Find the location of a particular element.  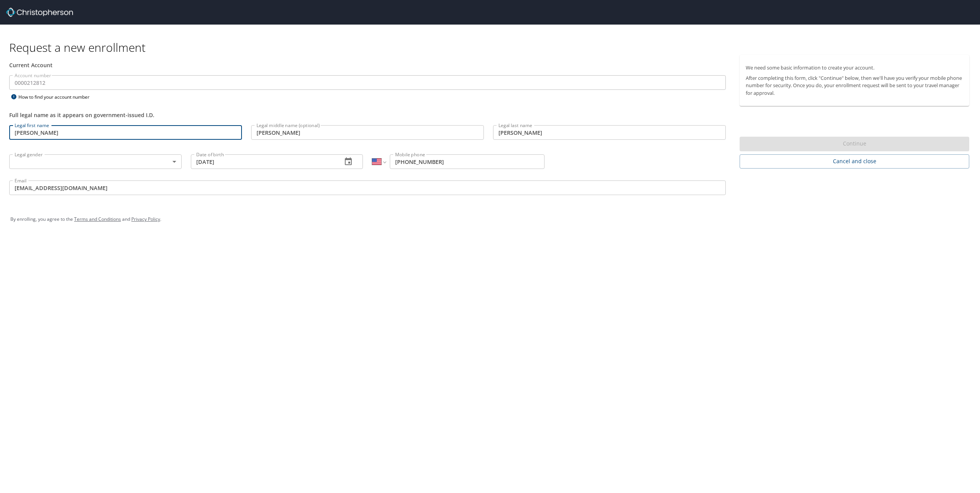

div: Full legal name as it appears on government-issued I.D. is located at coordinates (368, 115).